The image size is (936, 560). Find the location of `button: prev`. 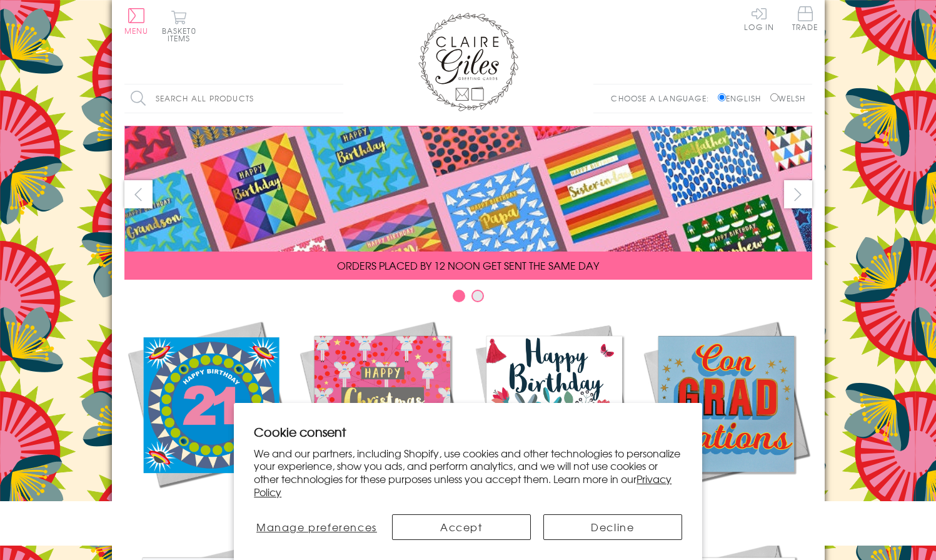

button: prev is located at coordinates (138, 194).